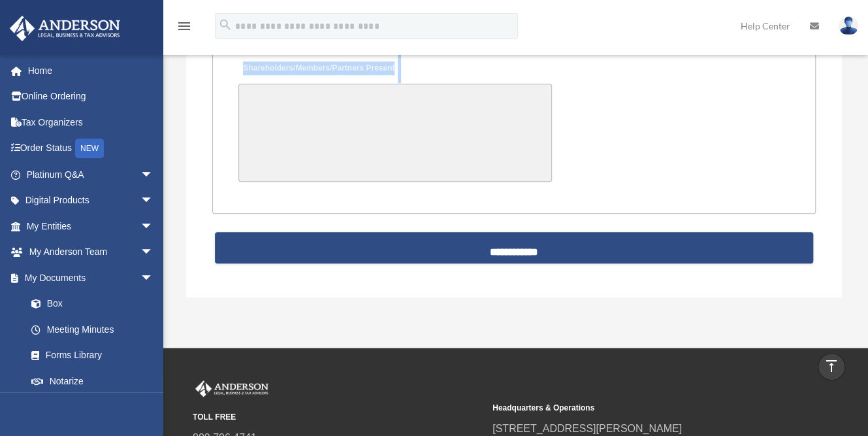  I want to click on a: My Entitiesarrow_drop_down, so click(91, 226).